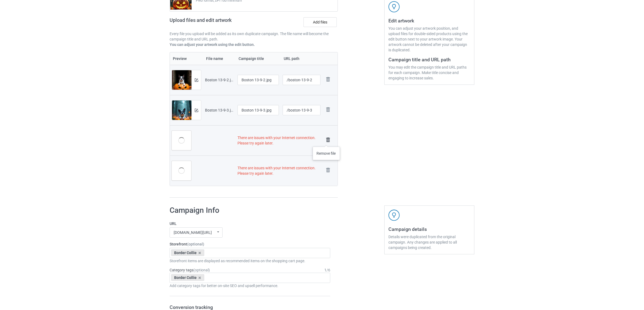 The height and width of the screenshot is (310, 644). What do you see at coordinates (258, 59) in the screenshot?
I see `th: Campaign title` at bounding box center [258, 59].